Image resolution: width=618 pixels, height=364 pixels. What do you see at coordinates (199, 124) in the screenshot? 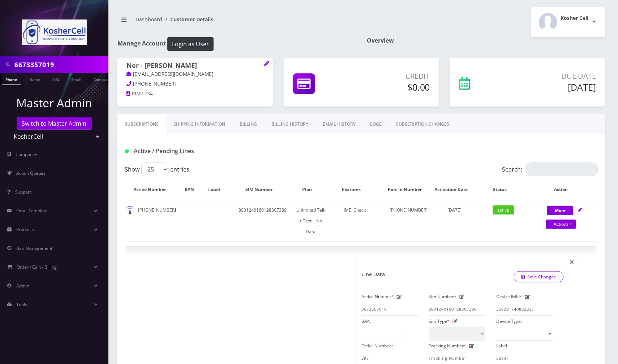
I see `a: Shipping Information` at bounding box center [199, 124].